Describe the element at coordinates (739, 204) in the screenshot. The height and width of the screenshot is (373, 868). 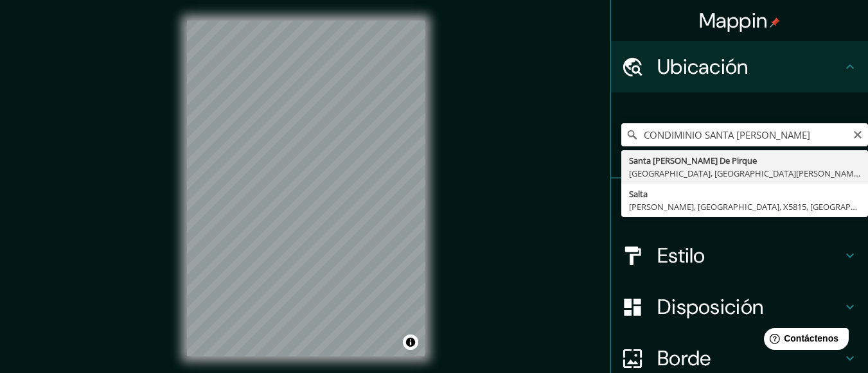
I see `div: Patas` at that location.